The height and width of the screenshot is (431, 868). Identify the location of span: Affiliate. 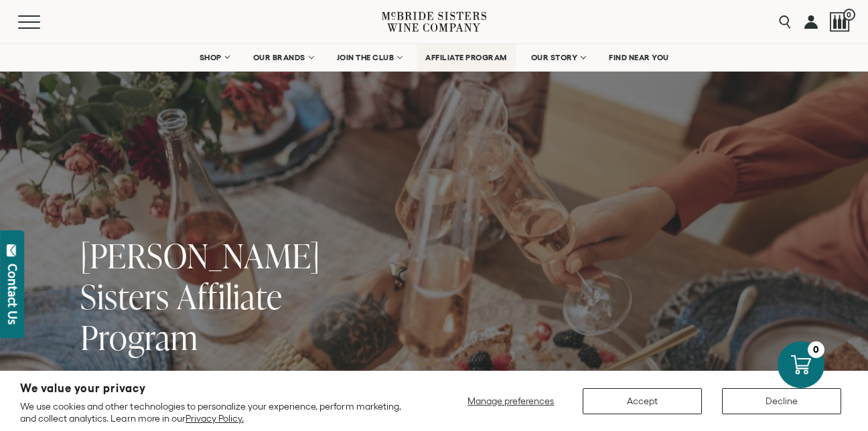
(230, 296).